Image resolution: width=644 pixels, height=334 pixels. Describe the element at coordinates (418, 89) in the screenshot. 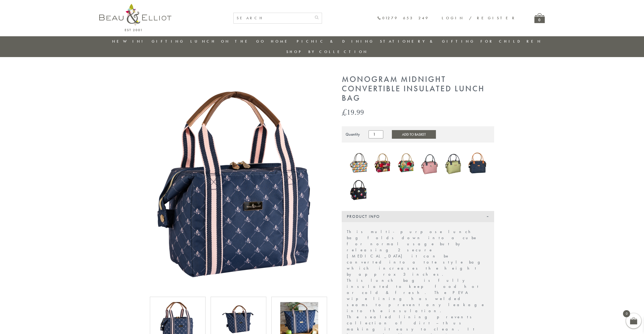

I see `h1: Monogram Midnight Convertible Insulated Lunch Bag` at that location.